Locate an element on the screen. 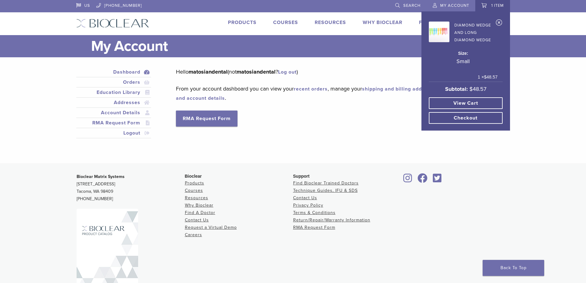 The width and height of the screenshot is (586, 283). p: From your account dashboard you can view your , manage your , and . is located at coordinates (338, 93).